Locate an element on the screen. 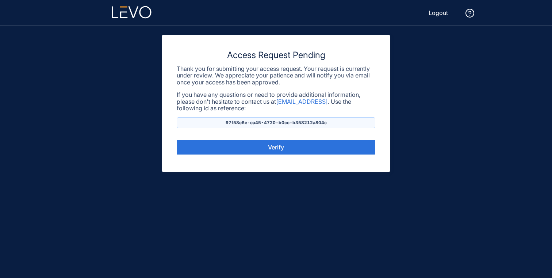 This screenshot has height=278, width=552. p: Thank you for submitting your access request. Your request is currently under review. We apprecia... is located at coordinates (276, 75).